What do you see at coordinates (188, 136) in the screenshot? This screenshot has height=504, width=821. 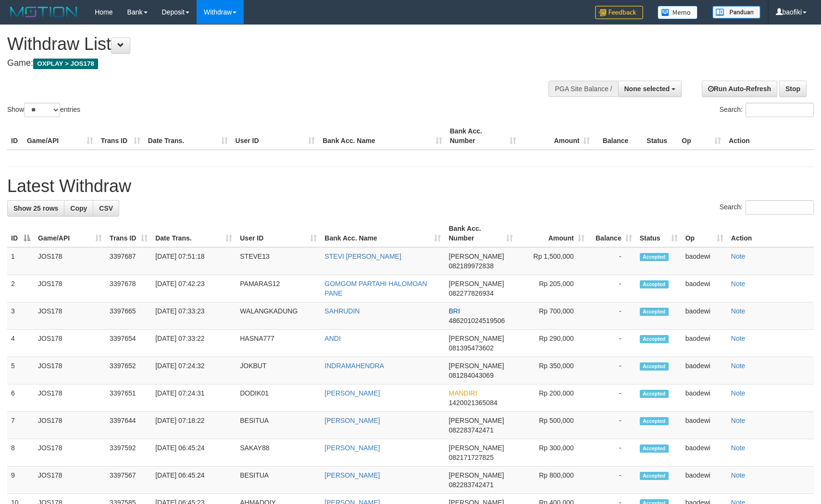 I see `th: Date Trans.` at bounding box center [188, 136].